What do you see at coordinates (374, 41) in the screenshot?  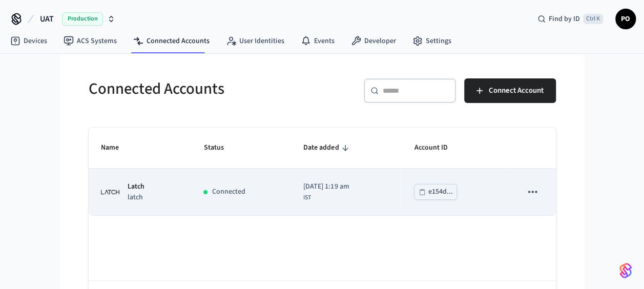 I see `a: Developer` at bounding box center [374, 41].